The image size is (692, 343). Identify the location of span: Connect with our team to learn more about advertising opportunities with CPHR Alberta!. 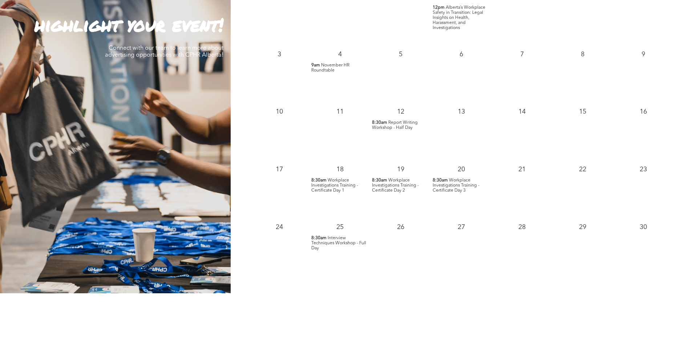
(164, 52).